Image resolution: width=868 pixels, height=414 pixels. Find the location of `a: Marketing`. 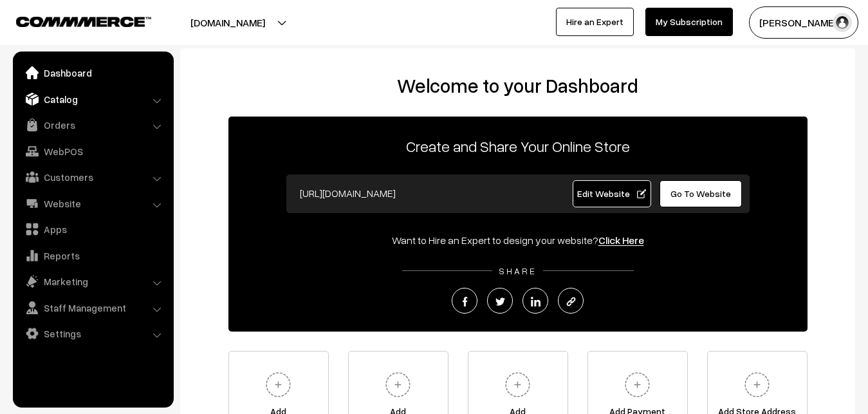

a: Marketing is located at coordinates (93, 281).